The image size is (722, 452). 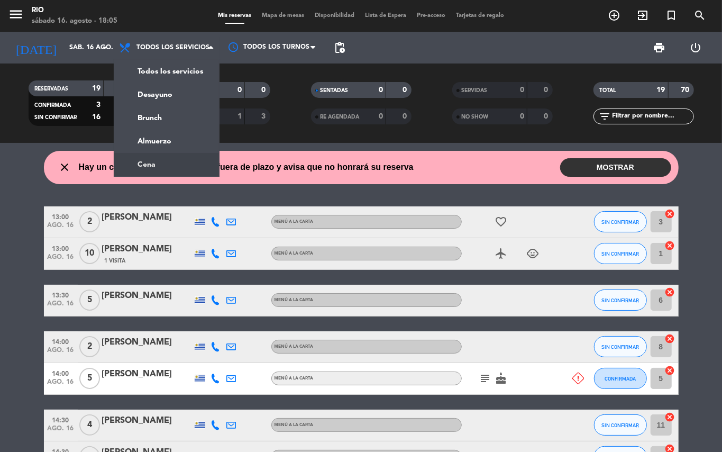 I want to click on a: Almuerzo, so click(x=167, y=141).